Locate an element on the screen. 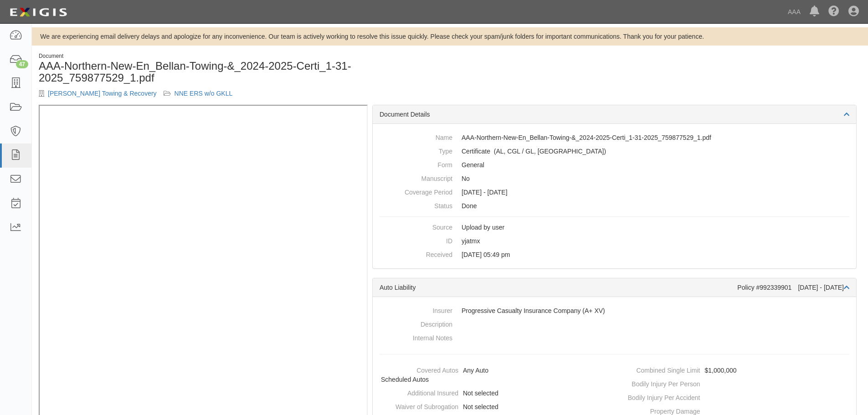  dt: Covered Autos is located at coordinates (417, 369).